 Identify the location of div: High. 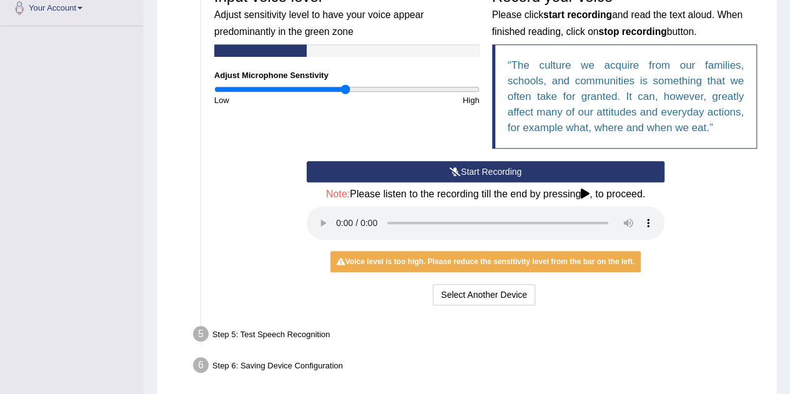
(416, 100).